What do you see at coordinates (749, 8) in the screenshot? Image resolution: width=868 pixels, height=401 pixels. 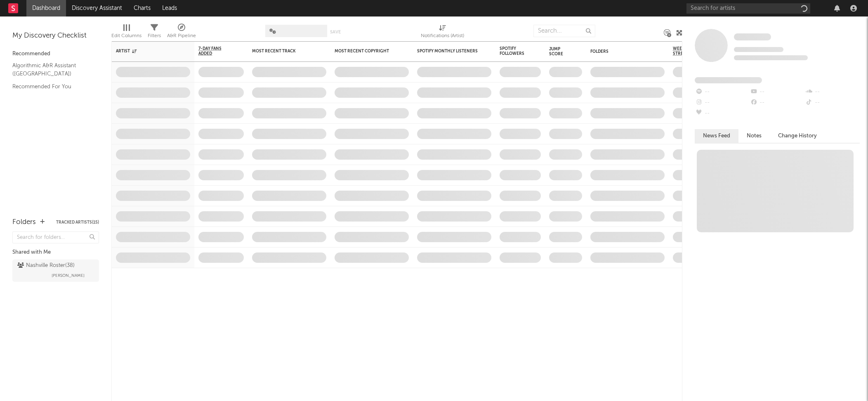 I see `input: Search for artists` at bounding box center [749, 8].